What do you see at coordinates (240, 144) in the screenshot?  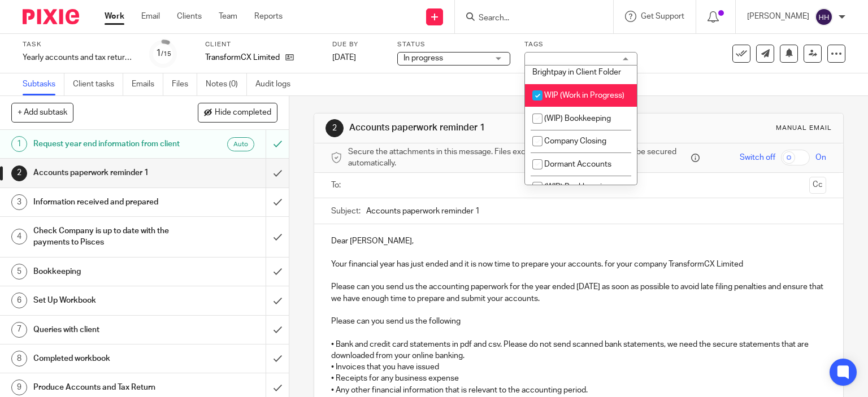 I see `div: Auto` at bounding box center [240, 144].